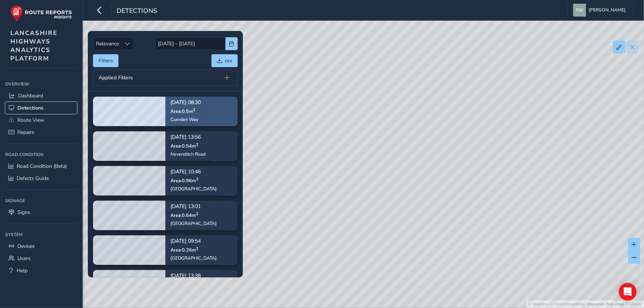 Image resolution: width=644 pixels, height=308 pixels. Describe the element at coordinates (224, 61) in the screenshot. I see `a: csv` at that location.